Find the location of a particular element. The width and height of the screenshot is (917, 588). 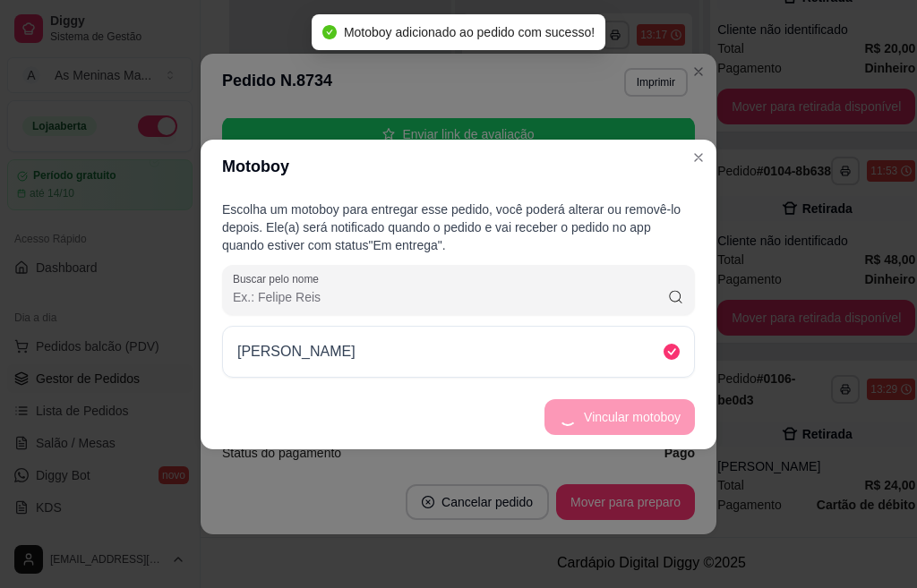

span: Motoboy adicionado ao pedido com sucesso! is located at coordinates (469, 33).